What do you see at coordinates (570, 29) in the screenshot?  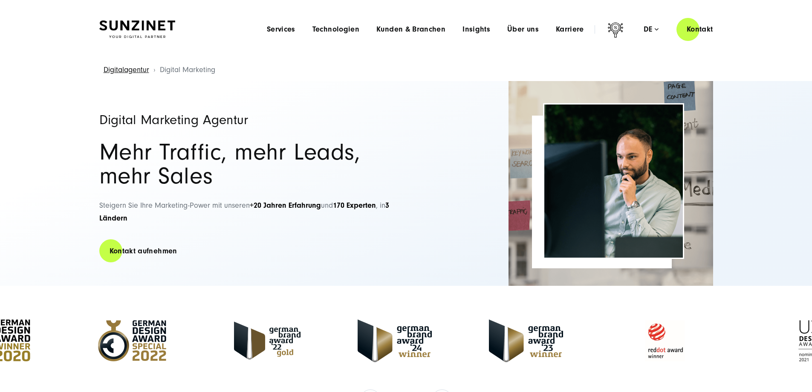 I see `a: Karriere` at bounding box center [570, 29].